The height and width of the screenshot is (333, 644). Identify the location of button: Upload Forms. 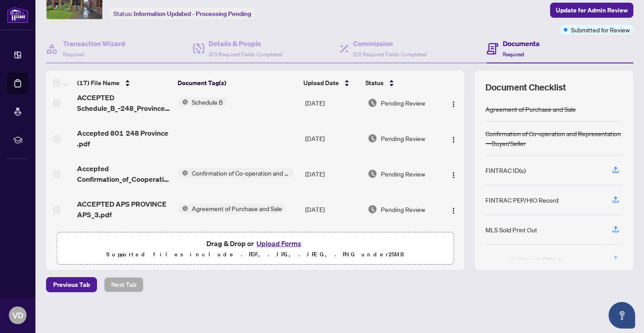
(278, 243).